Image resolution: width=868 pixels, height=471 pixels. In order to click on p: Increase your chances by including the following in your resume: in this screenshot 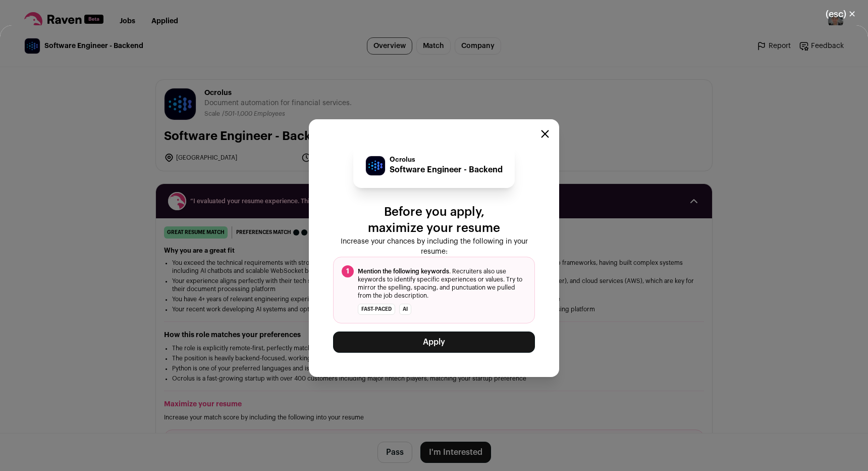, I will do `click(434, 247)`.